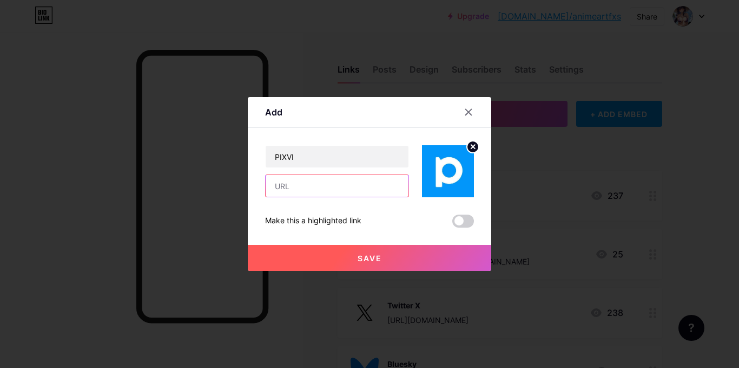 This screenshot has height=368, width=739. Describe the element at coordinates (313, 221) in the screenshot. I see `div: Make this a highlighted link` at that location.